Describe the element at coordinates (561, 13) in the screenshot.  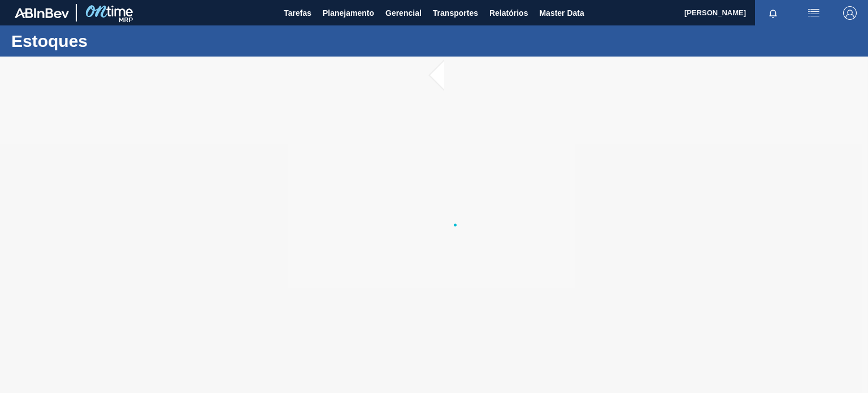
I see `span: Master Data` at that location.